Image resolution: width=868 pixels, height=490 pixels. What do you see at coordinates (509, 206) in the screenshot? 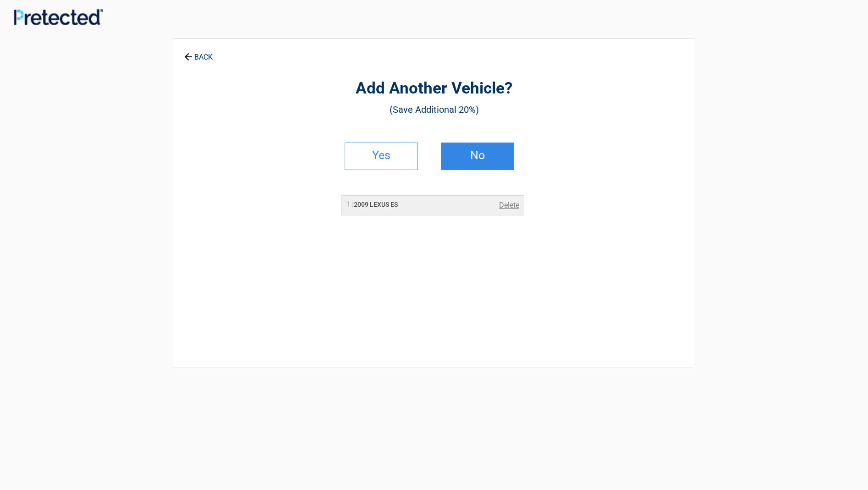
I see `a: Delete` at bounding box center [509, 206].